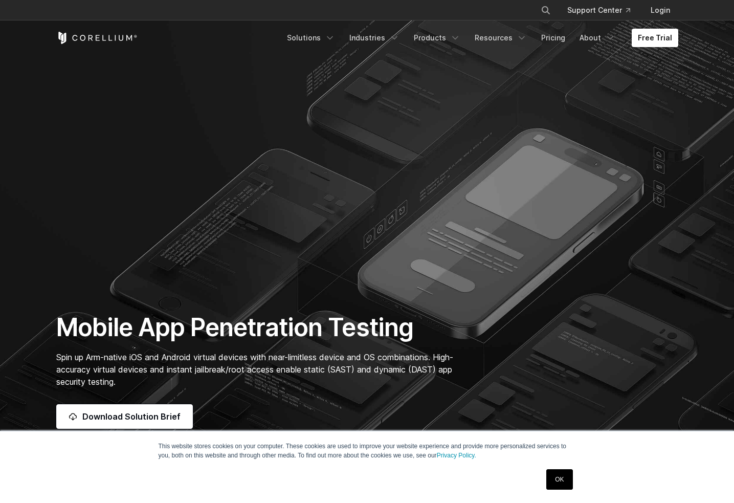 The width and height of the screenshot is (734, 503). I want to click on a: Industries, so click(374, 38).